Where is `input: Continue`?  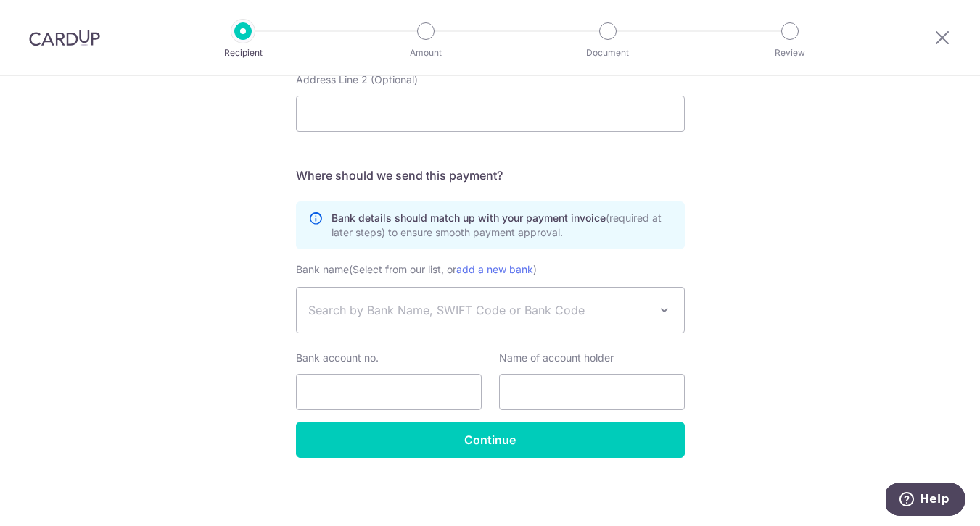 input: Continue is located at coordinates (490, 440).